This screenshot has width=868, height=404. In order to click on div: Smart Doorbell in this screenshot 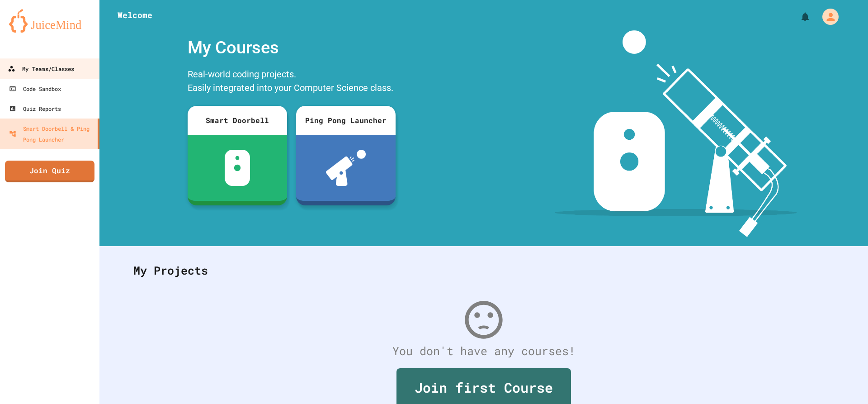, I will do `click(238, 120)`.